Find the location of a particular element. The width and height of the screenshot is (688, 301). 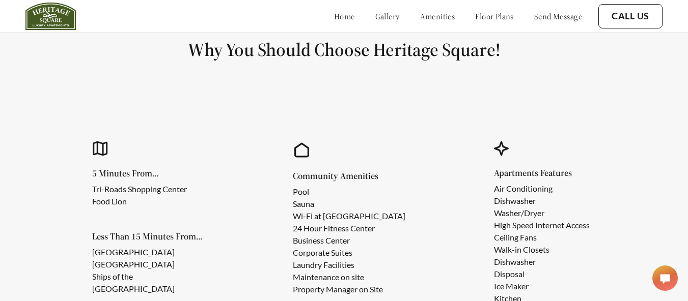

img: heritage_square_logo.jpg is located at coordinates (50, 16).